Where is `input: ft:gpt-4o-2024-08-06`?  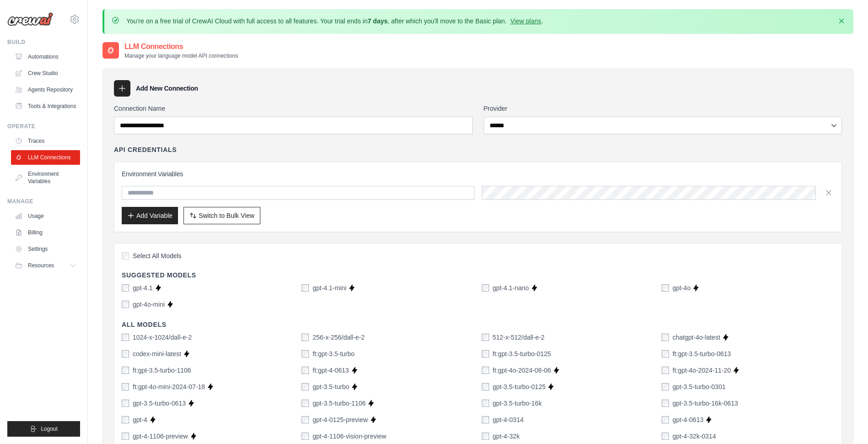
input: ft:gpt-4o-2024-08-06 is located at coordinates (485, 370).